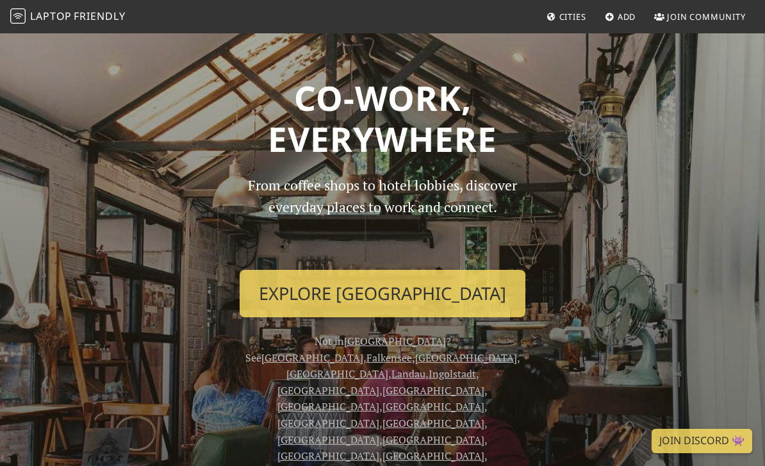  What do you see at coordinates (383, 118) in the screenshot?
I see `h1: Co-work, Everywhere` at bounding box center [383, 118].